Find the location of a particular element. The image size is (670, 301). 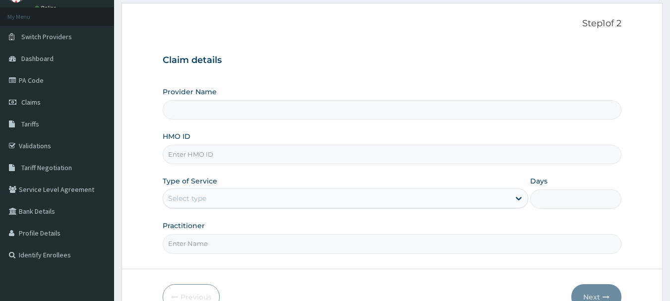

label: Type of Service is located at coordinates (190, 181).